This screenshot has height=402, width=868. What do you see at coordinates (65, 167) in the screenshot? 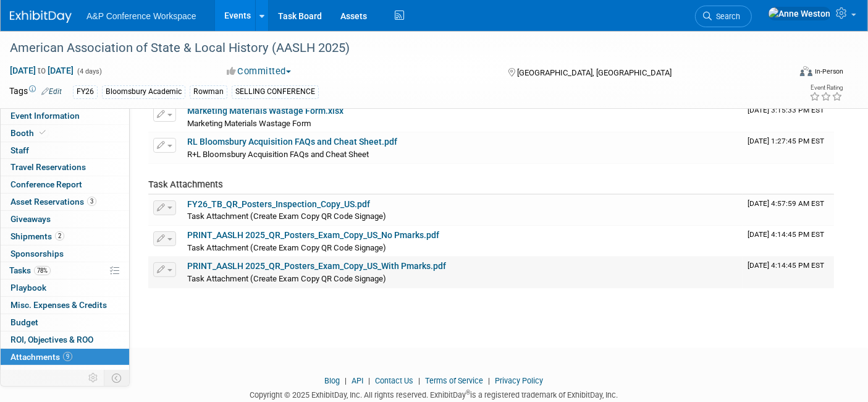
I see `a: Travel Reservations` at bounding box center [65, 167].